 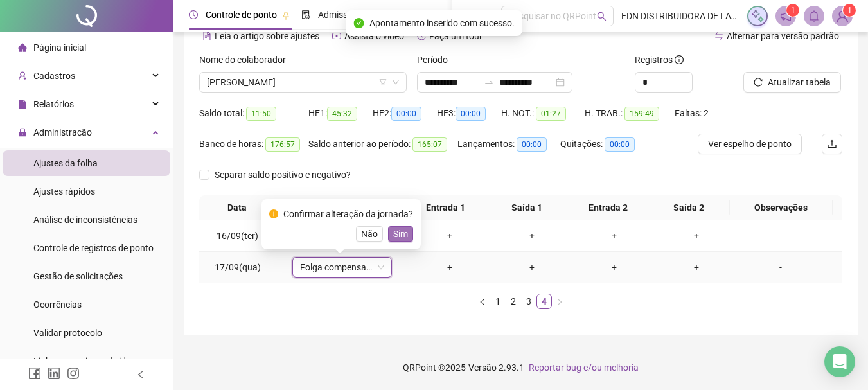 I want to click on sup: Atualize o seu contato no menu Meus Dados, so click(x=849, y=10).